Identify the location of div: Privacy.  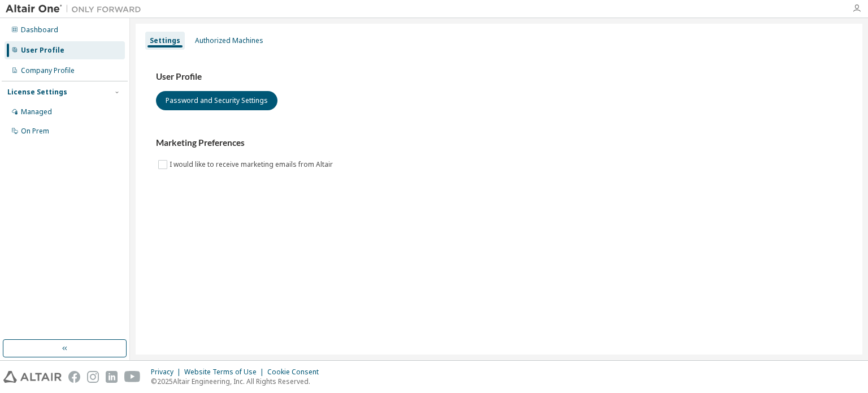
(167, 372).